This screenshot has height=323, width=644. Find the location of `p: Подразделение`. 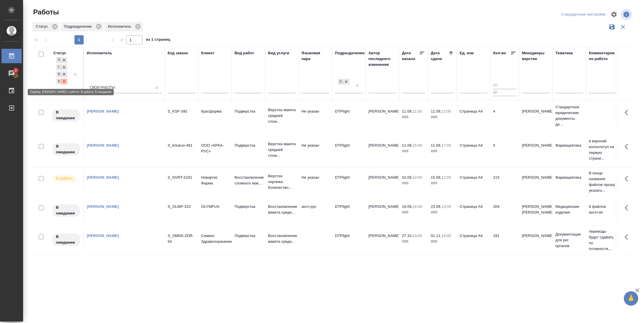

p: Подразделение is located at coordinates (79, 27).